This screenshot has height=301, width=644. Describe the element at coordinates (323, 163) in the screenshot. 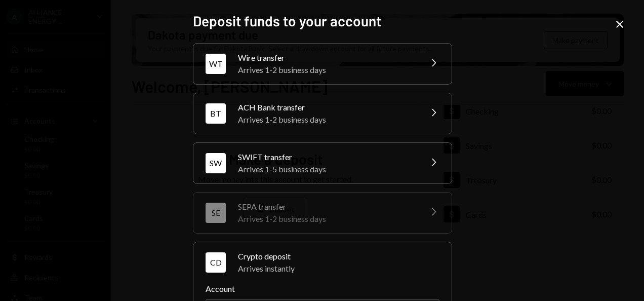

I see `button: SWSWIFT transferArrives 1-5 business days` at that location.